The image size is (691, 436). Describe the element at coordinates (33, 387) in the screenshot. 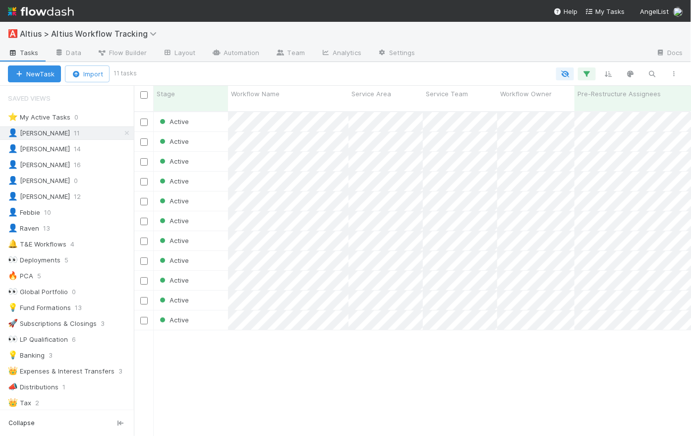

I see `div: Distributions` at that location.